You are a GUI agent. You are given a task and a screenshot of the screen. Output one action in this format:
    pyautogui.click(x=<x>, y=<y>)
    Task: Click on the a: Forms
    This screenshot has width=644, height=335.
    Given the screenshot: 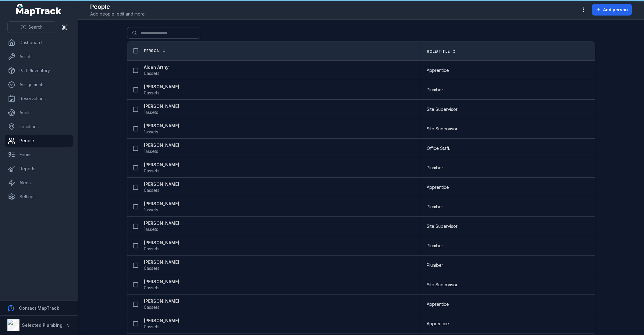 What is the action you would take?
    pyautogui.click(x=39, y=155)
    